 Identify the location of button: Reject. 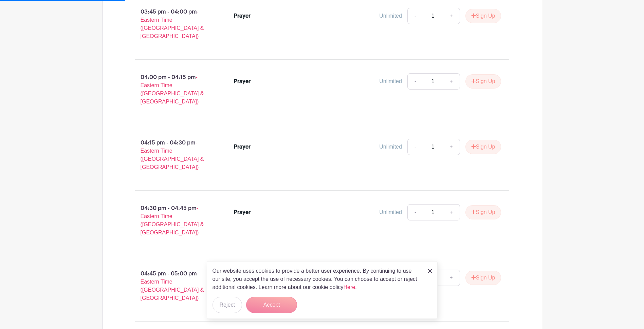
(227, 305).